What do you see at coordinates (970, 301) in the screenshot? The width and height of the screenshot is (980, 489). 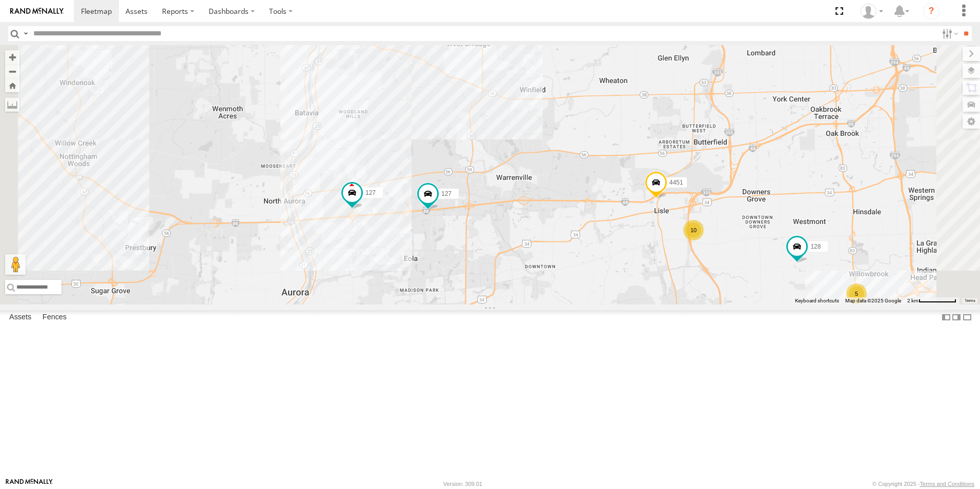 I see `a: Terms (opens in new tab)` at bounding box center [970, 301].